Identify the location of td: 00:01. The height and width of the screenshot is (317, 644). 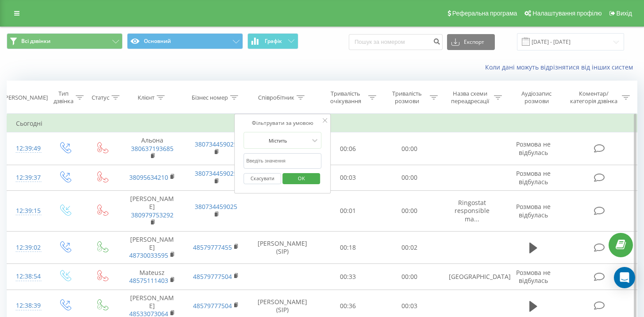
(348, 211).